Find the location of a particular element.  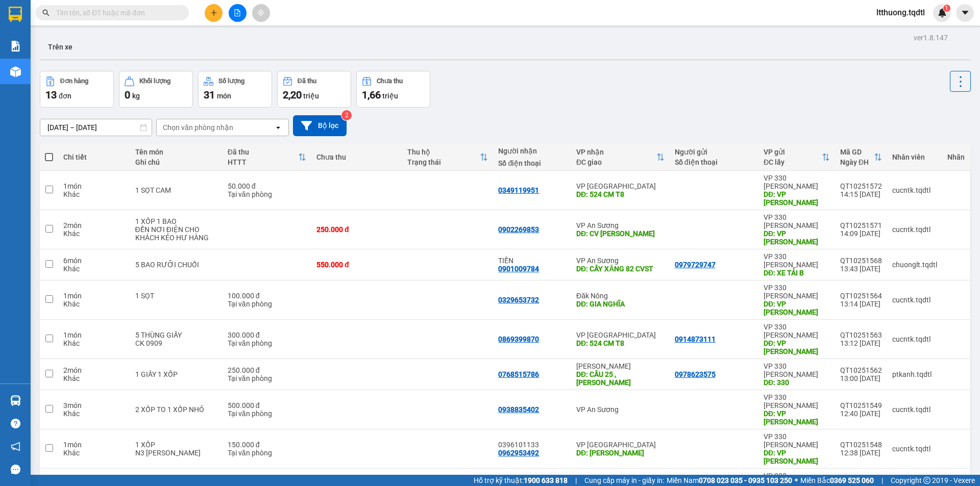

strong: 0369 525 060 is located at coordinates (852, 481).